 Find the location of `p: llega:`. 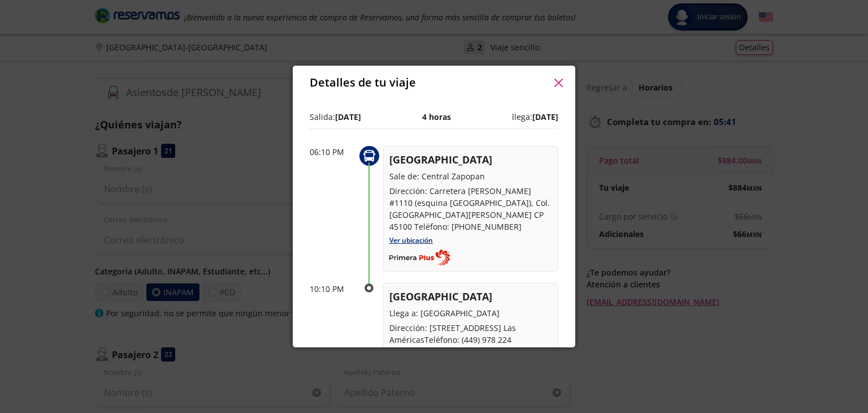

p: llega: is located at coordinates (535, 117).